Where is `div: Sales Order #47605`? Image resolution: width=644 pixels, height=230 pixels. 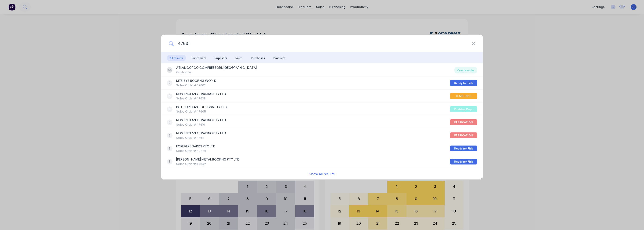
div: Sales Order #47605 is located at coordinates (202, 112).